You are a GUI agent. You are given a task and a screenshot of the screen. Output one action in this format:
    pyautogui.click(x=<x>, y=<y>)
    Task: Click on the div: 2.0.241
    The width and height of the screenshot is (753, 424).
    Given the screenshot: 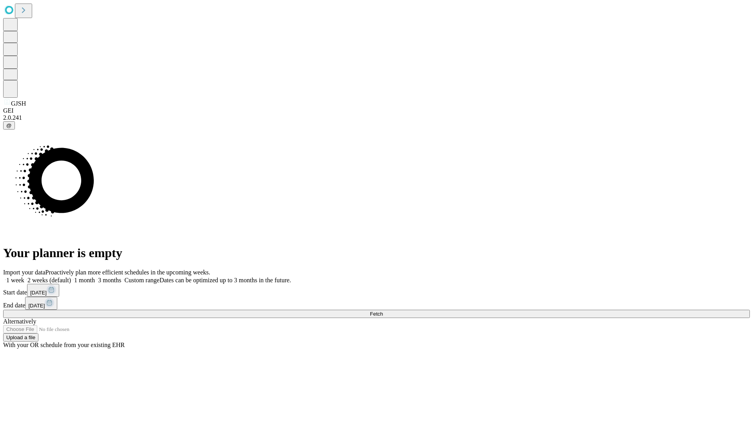 What is the action you would take?
    pyautogui.click(x=376, y=118)
    